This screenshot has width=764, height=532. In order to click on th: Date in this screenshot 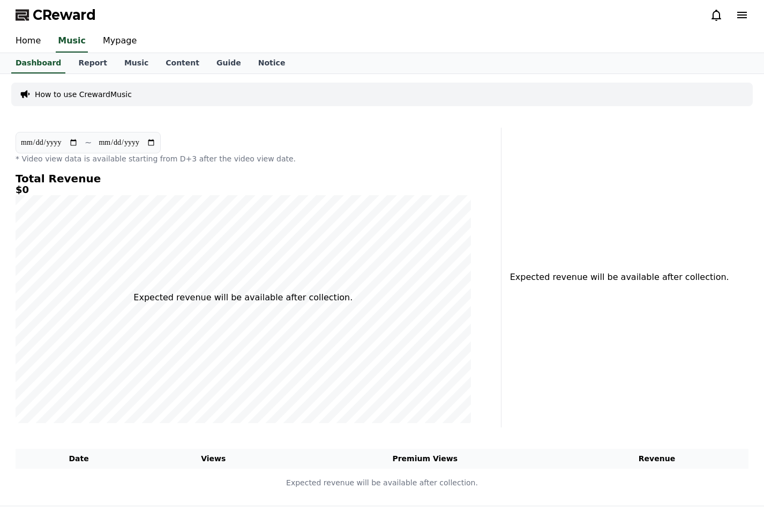, I will do `click(79, 459)`.